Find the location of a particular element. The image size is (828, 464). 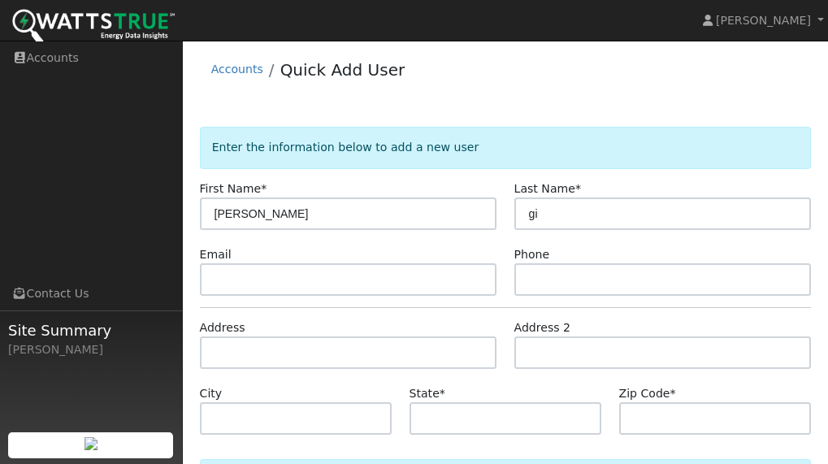

label: Address 2 is located at coordinates (543, 328).